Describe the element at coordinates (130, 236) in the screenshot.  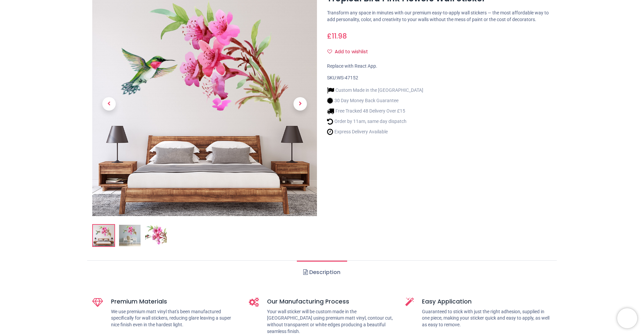
I see `img: WS-47152-02` at that location.